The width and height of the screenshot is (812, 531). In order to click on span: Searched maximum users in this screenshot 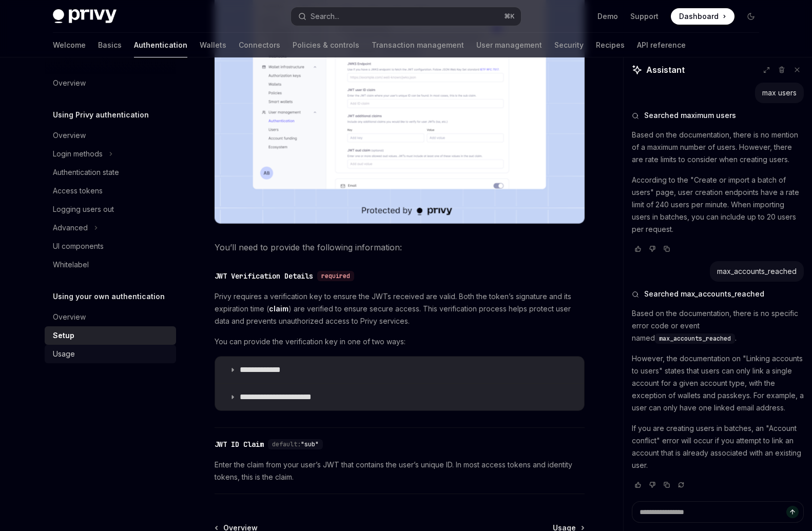, I will do `click(689, 116)`.